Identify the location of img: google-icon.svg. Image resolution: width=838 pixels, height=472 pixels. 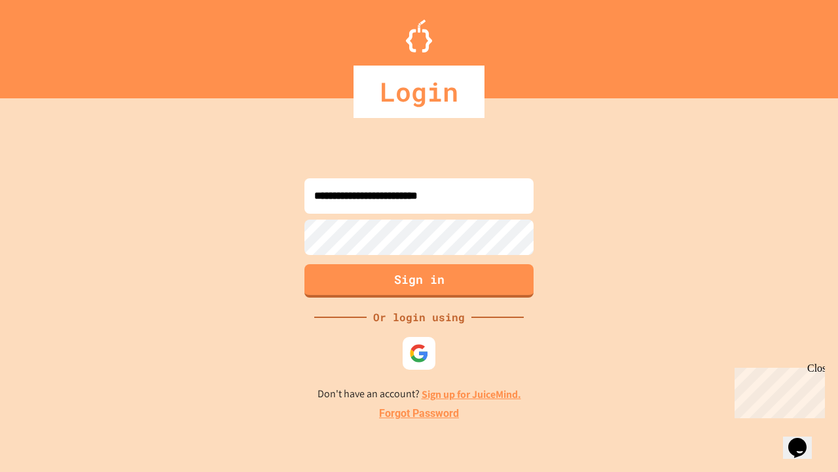
(419, 353).